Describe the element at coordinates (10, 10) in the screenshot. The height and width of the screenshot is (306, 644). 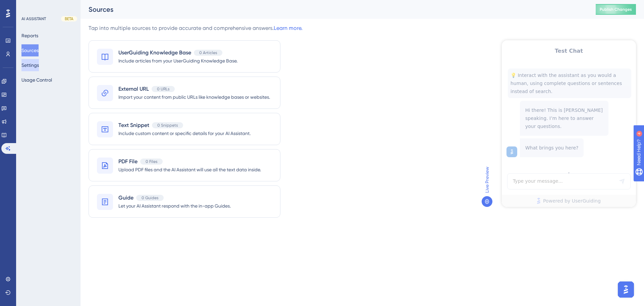
I see `button: Open AI Assistant Launcher` at that location.